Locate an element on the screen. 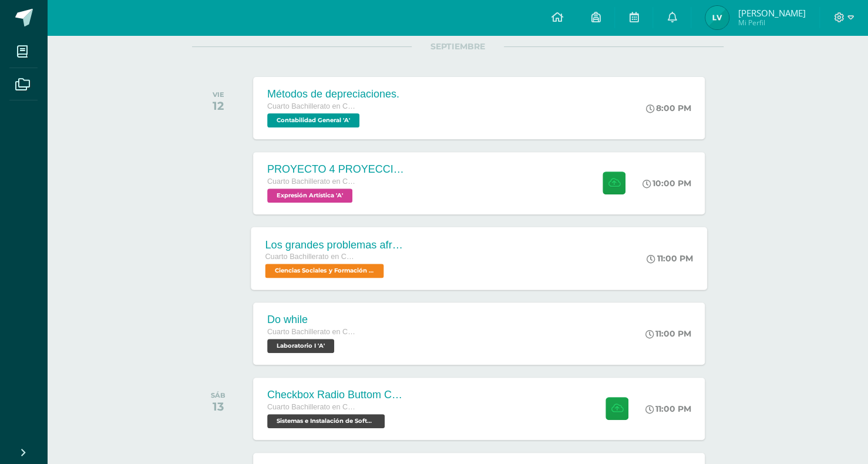 The width and height of the screenshot is (868, 464). div: PROYECTO 4 PROYECCION 2 is located at coordinates (338, 169).